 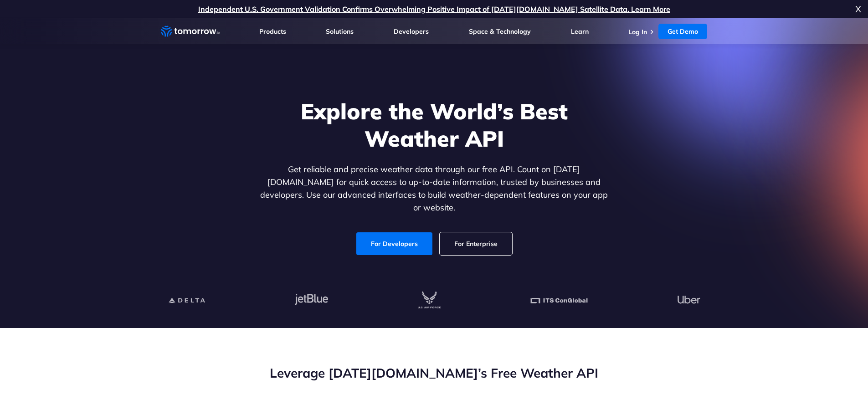 I want to click on a: Developers, so click(x=411, y=31).